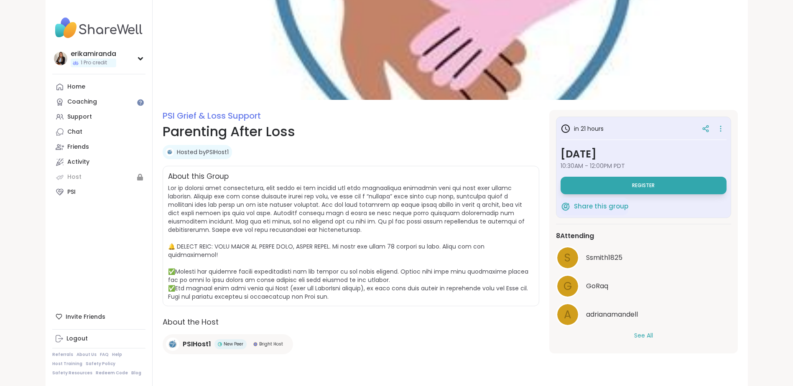 The image size is (793, 386). What do you see at coordinates (256, 345) in the screenshot?
I see `img: Bright Host` at bounding box center [256, 345].